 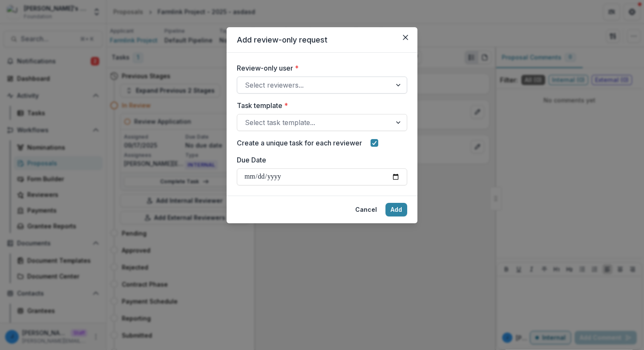 I want to click on button: Add, so click(x=396, y=210).